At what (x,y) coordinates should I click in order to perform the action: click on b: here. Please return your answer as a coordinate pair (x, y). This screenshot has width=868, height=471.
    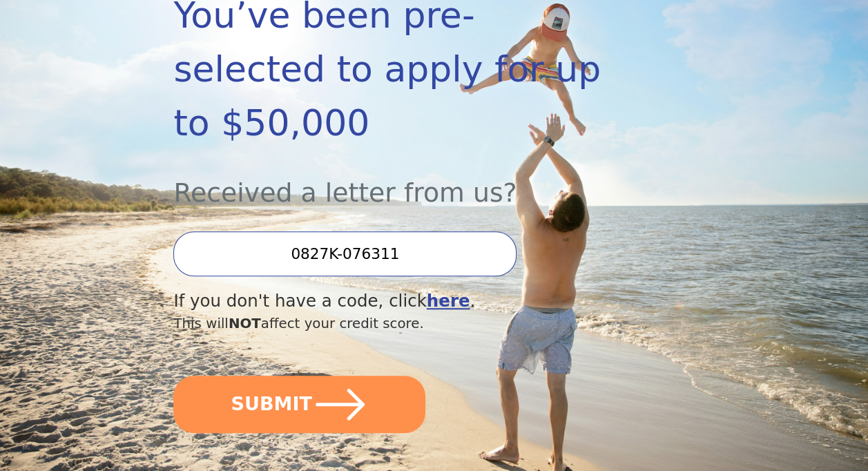
    Looking at the image, I should click on (449, 300).